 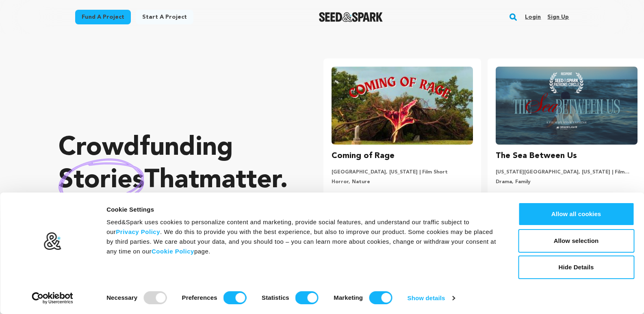 What do you see at coordinates (402, 106) in the screenshot?
I see `img: Coming of Rage image` at bounding box center [402, 106].